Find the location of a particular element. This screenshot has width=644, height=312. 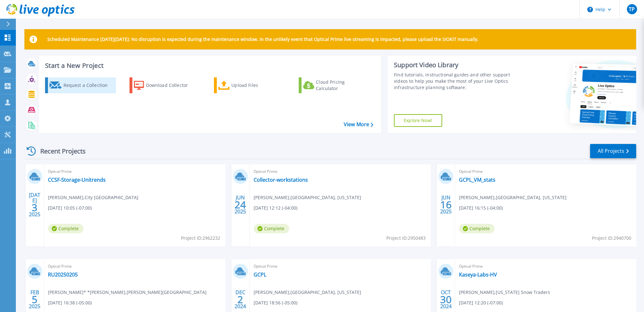

a: Cloud Pricing Calculator is located at coordinates (334, 85).